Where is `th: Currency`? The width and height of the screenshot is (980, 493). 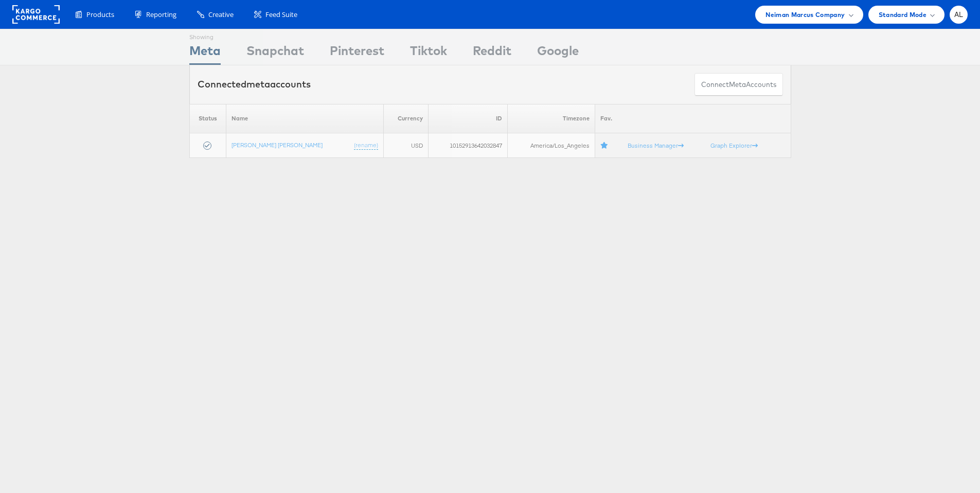 th: Currency is located at coordinates (405, 118).